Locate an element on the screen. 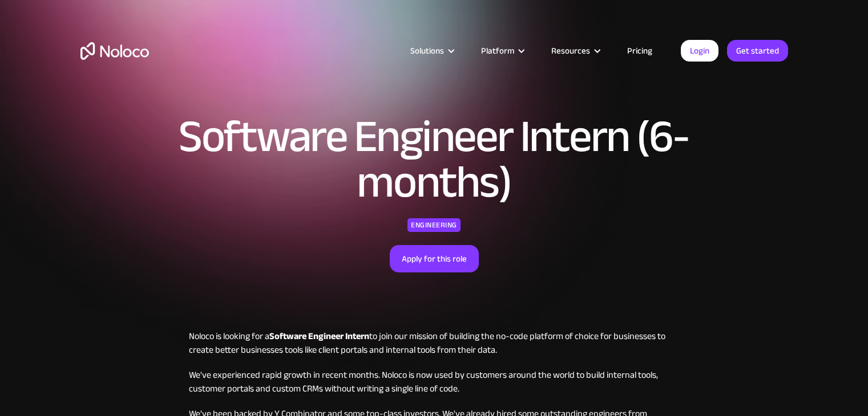  h1: Software Engineer Intern (6-months) is located at coordinates (434, 160).